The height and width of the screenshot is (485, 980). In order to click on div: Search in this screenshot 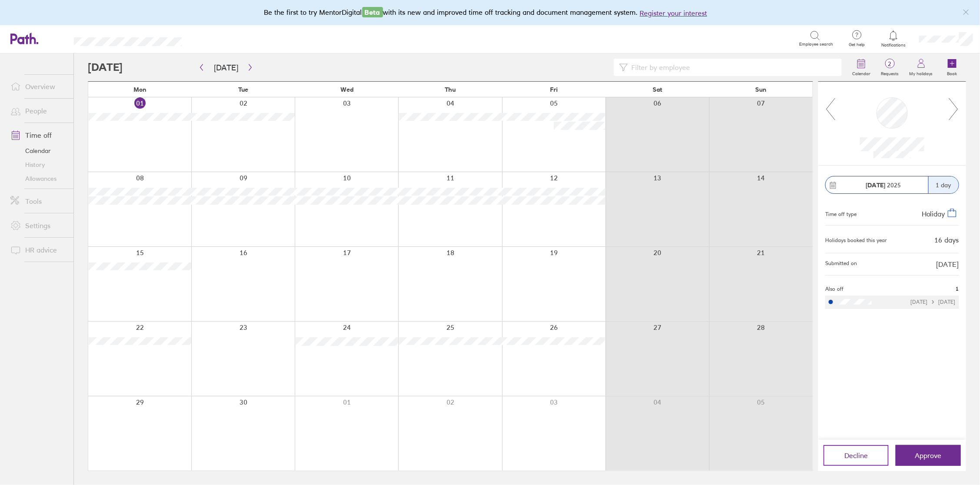, I will do `click(216, 38)`.